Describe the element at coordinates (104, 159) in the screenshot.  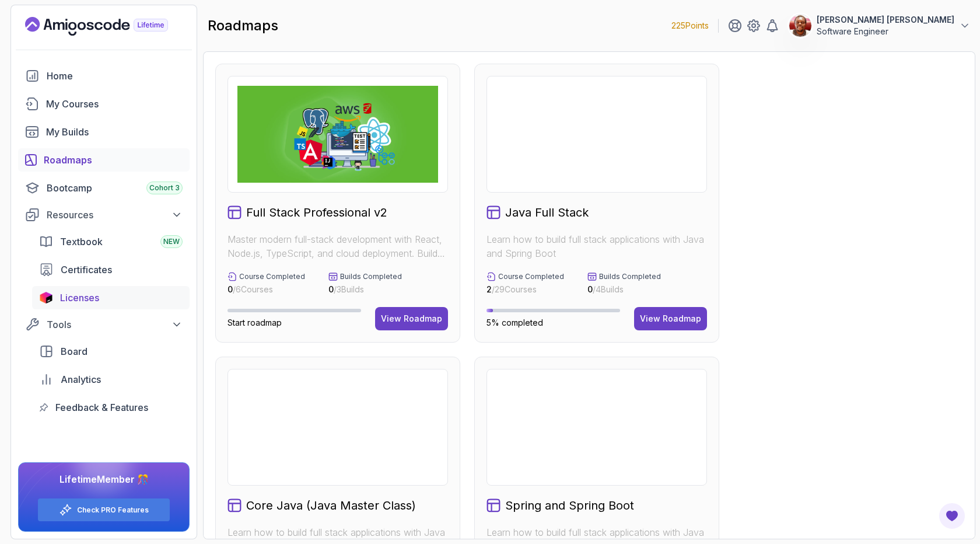
I see `a: roadmaps` at that location.